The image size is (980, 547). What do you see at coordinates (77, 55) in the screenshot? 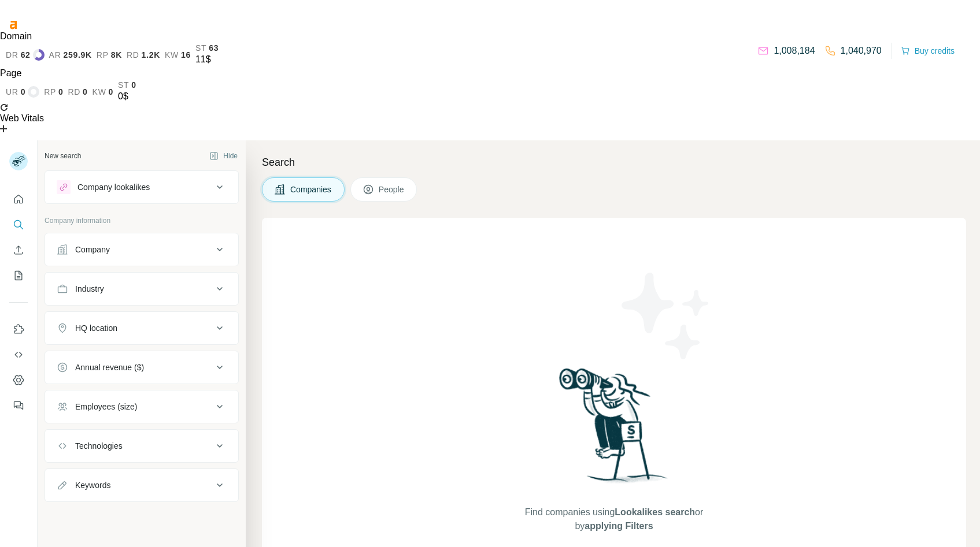
I see `span: 259.9K` at bounding box center [77, 55].